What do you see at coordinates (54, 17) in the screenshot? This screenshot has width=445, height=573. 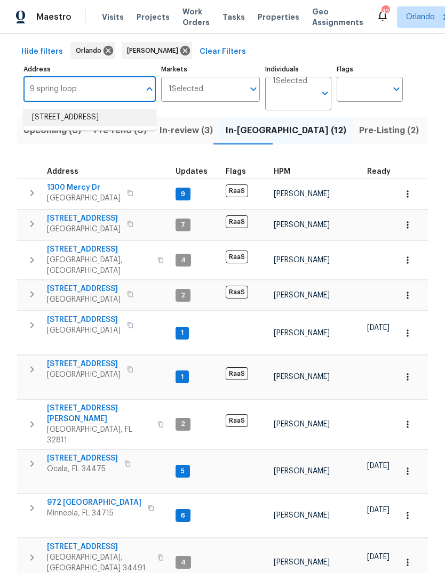 I see `span: Maestro` at bounding box center [54, 17].